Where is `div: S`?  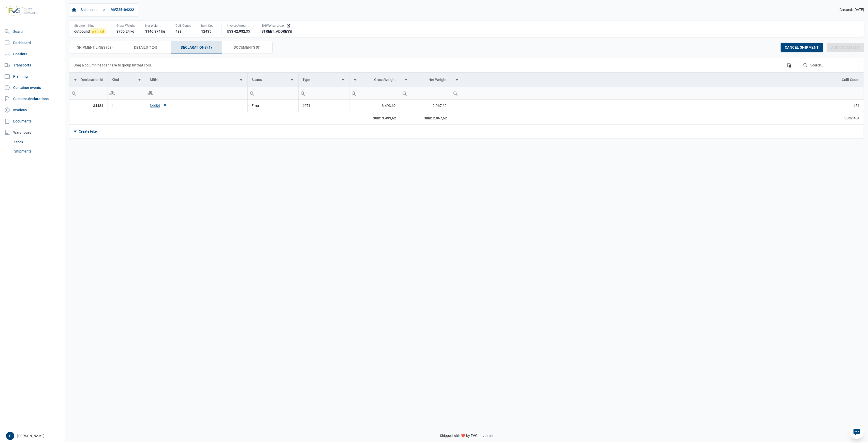 div: S is located at coordinates (10, 436).